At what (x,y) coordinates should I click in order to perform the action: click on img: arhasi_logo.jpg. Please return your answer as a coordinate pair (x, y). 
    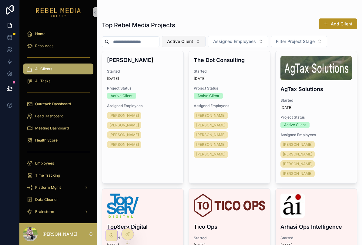
    Looking at the image, I should click on (292, 206).